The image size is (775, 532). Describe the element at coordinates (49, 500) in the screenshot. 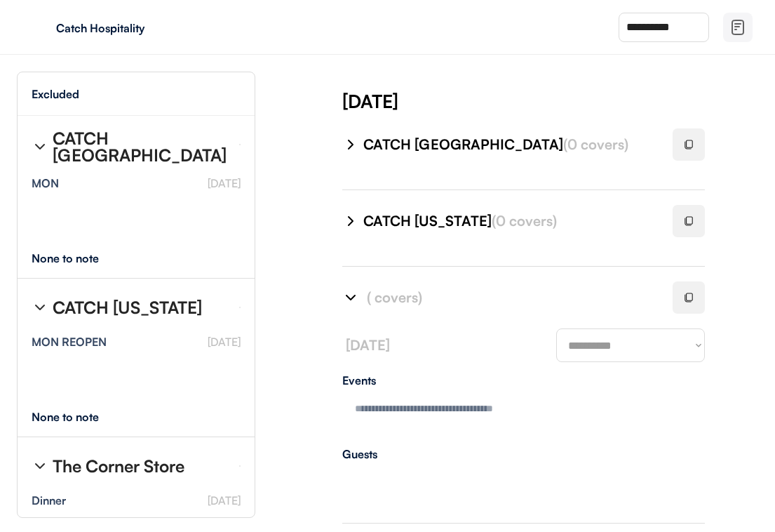

I see `div: Dinner` at that location.